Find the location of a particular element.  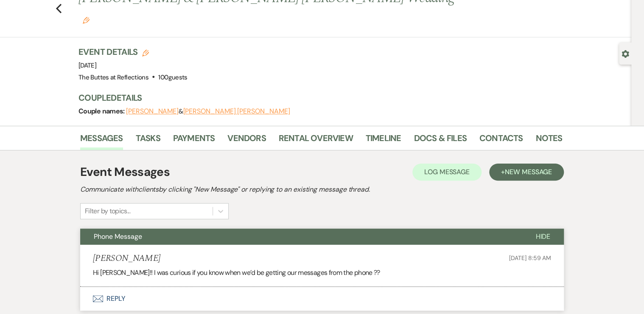

a: Rental Overview is located at coordinates (316, 141).